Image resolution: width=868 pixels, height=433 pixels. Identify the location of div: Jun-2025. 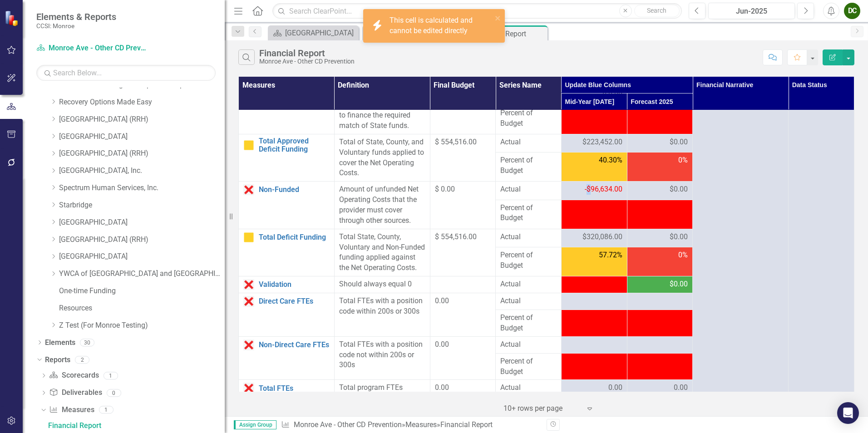
(751, 11).